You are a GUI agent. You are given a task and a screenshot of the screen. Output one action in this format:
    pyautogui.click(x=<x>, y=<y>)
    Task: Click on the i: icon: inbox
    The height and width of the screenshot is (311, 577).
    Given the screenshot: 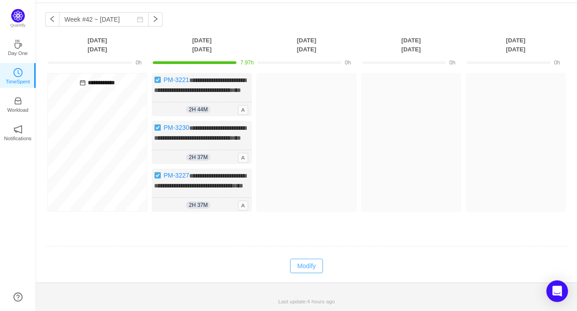 What is the action you would take?
    pyautogui.click(x=18, y=101)
    